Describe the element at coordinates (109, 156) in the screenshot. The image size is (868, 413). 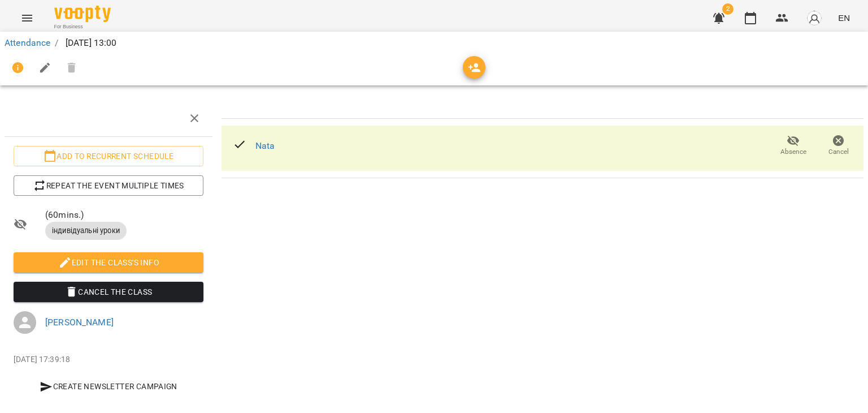
I see `button: Add to recurrent schedule` at that location.